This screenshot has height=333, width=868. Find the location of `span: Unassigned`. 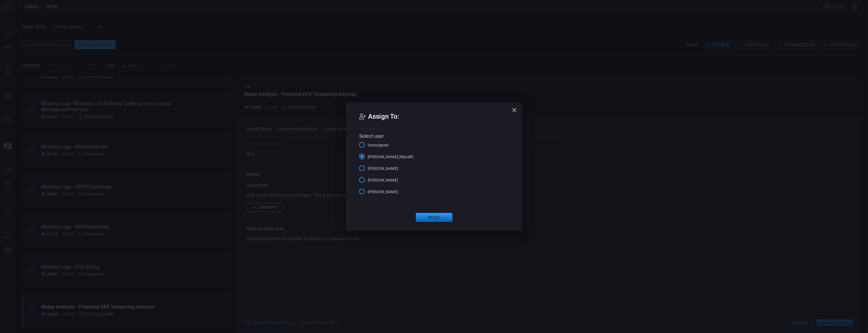

span: Unassigned is located at coordinates (378, 145).